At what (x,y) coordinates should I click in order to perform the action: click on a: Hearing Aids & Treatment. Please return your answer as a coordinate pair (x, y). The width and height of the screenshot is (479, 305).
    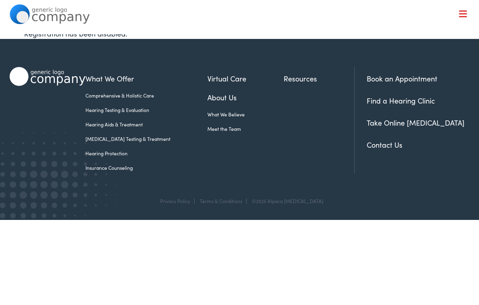
    Looking at the image, I should click on (146, 124).